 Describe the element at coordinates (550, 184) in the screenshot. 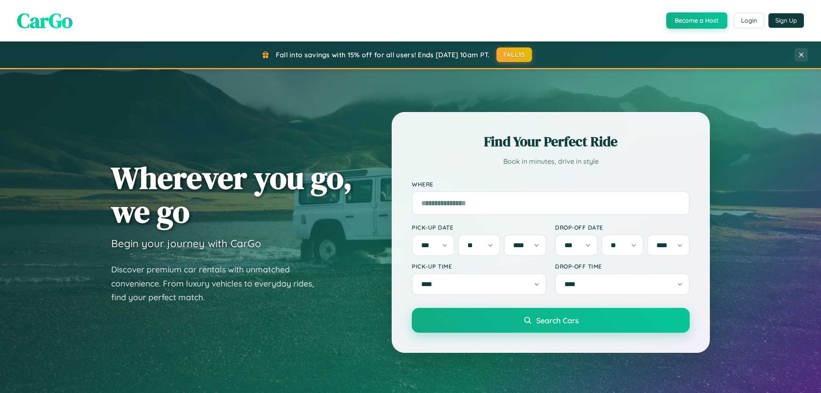

I see `label: Where` at that location.